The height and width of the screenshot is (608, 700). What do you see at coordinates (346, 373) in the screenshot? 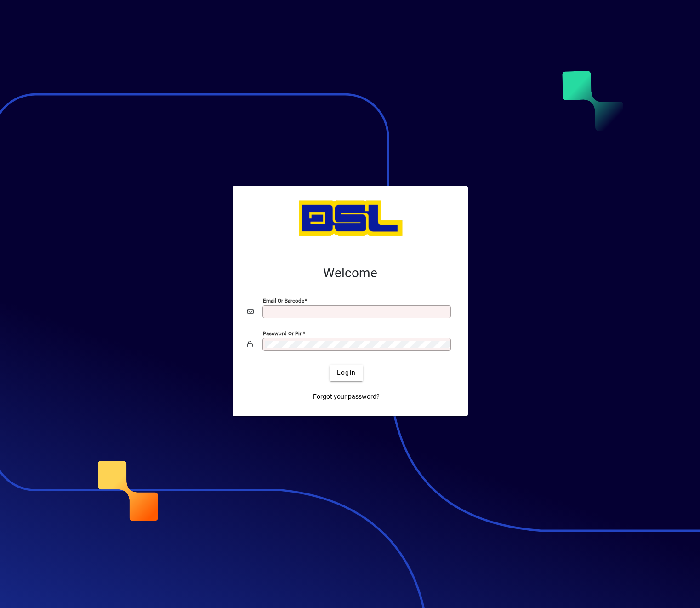
I see `button: Login` at bounding box center [346, 373].